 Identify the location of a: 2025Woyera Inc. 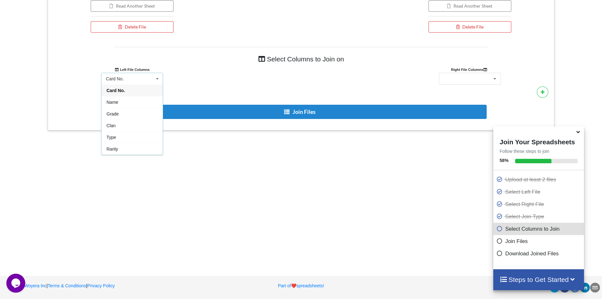
(27, 285).